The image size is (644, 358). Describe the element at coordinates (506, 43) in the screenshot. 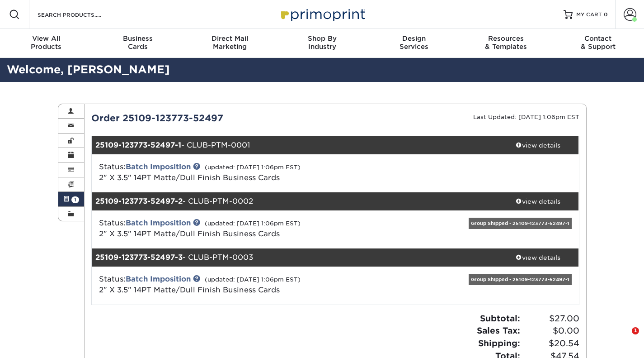

I see `a: Resources& Templates` at that location.